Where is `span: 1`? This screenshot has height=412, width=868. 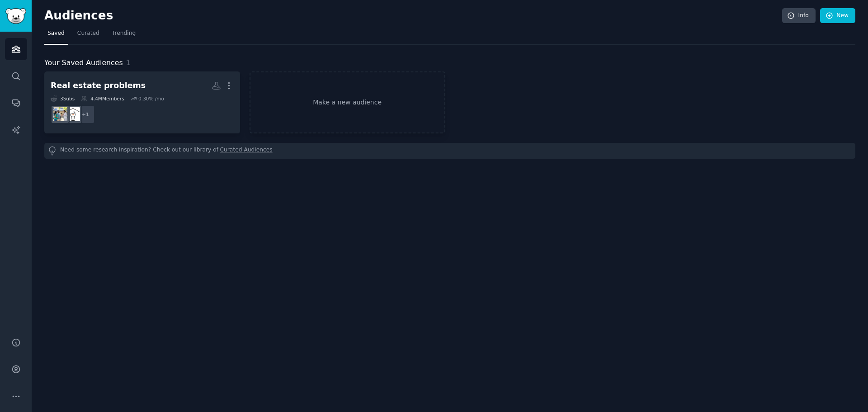
span: 1 is located at coordinates (128, 62).